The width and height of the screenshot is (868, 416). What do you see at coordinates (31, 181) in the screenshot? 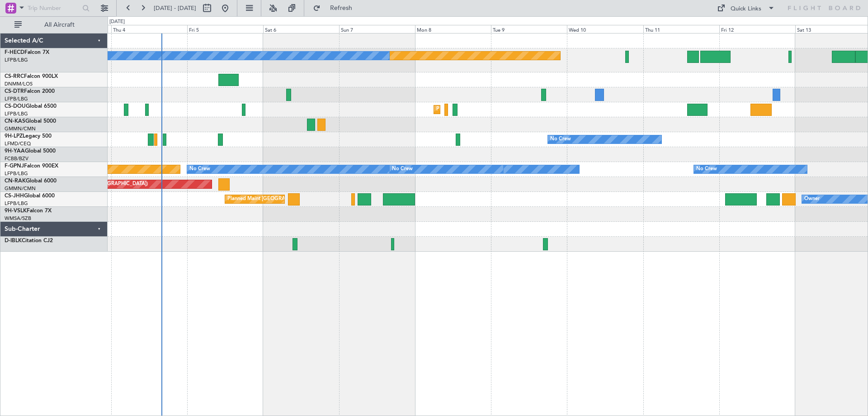
I see `a: CN-RAKGlobal 6000` at bounding box center [31, 181].